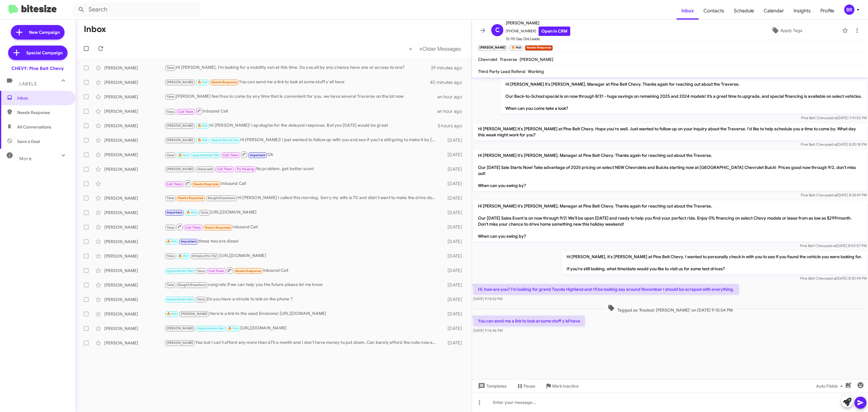  I want to click on a: Insights, so click(802, 11).